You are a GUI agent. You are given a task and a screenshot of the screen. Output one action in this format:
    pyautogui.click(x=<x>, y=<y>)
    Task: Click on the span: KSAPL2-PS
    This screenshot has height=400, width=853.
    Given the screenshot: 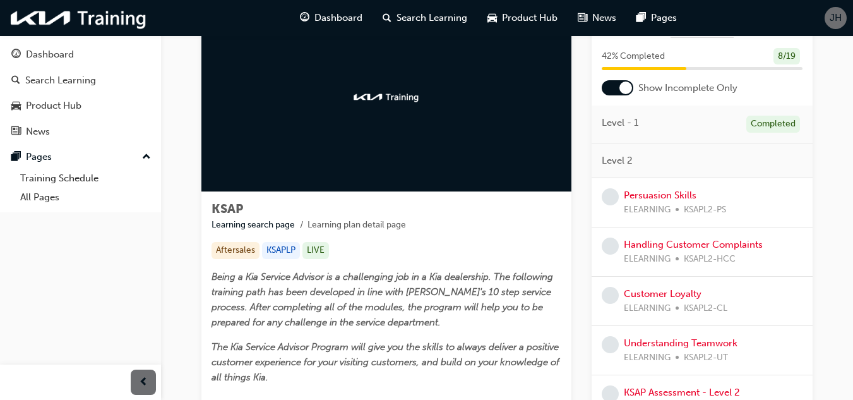 What is the action you would take?
    pyautogui.click(x=705, y=210)
    